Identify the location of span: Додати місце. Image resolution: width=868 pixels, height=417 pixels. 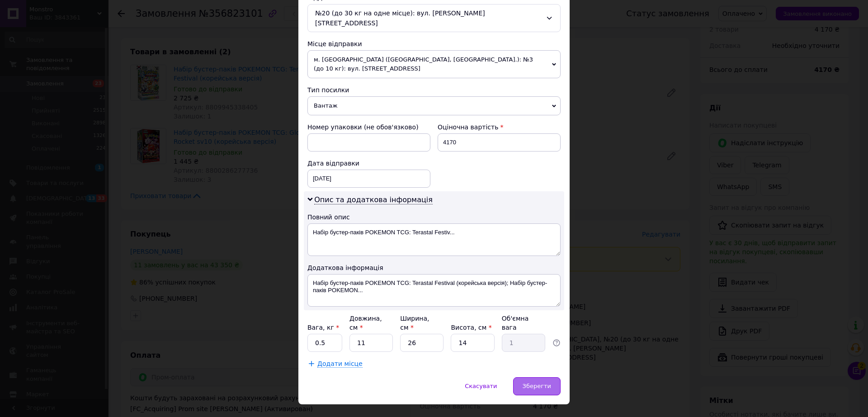
(340, 364).